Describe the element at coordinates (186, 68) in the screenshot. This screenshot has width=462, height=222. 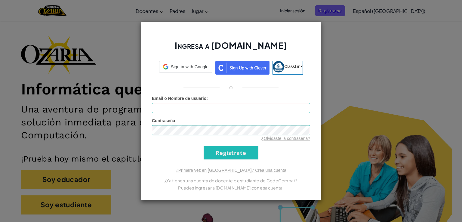
I see `a: Sign in with Google` at that location.